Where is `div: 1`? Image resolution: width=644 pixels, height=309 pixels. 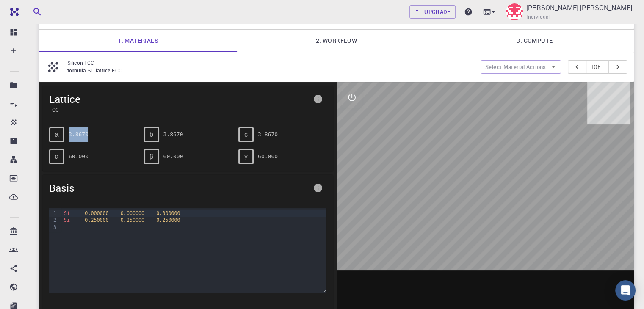
div: 1 is located at coordinates (53, 214).